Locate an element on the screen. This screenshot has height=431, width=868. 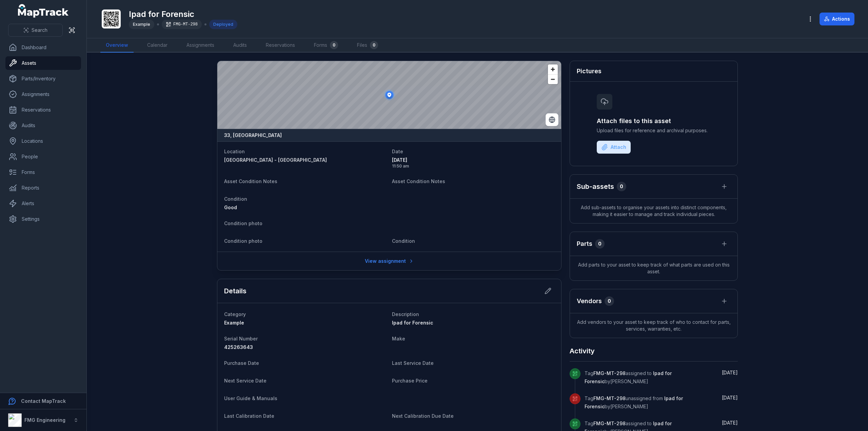
strong: FMG Engineering is located at coordinates (45, 420).